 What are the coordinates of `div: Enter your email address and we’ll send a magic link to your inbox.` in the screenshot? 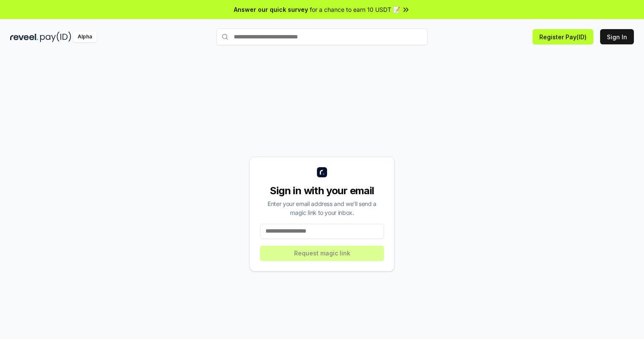 It's located at (322, 208).